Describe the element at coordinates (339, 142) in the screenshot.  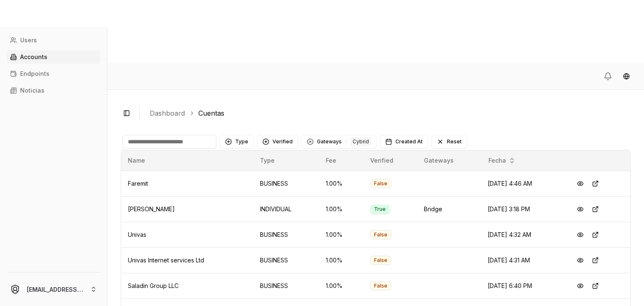
I see `button: Clear Gateways filterGatewaysCybrid` at that location.